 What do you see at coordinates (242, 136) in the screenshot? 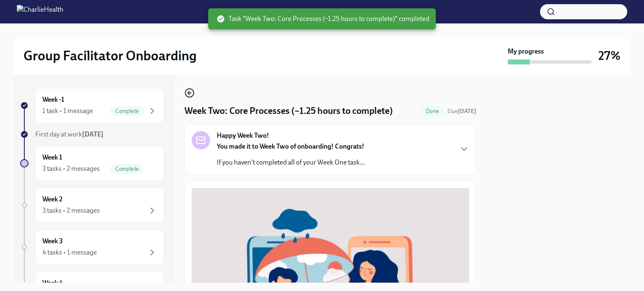
I see `strong: Happy Week Two!` at bounding box center [242, 136].